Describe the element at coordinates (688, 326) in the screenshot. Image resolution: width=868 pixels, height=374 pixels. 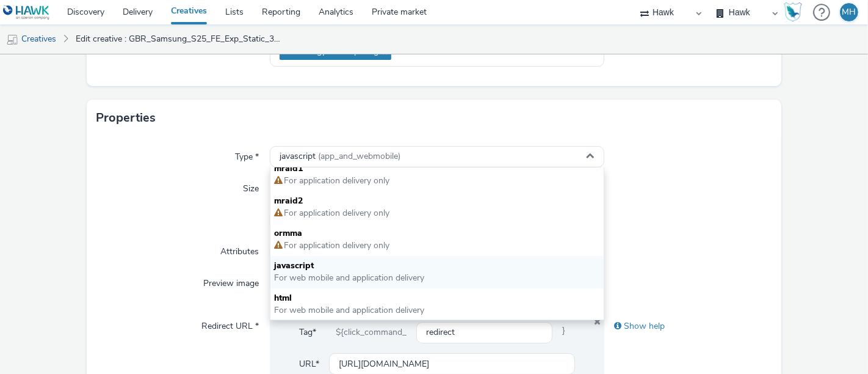
I see `div: Show help` at that location.